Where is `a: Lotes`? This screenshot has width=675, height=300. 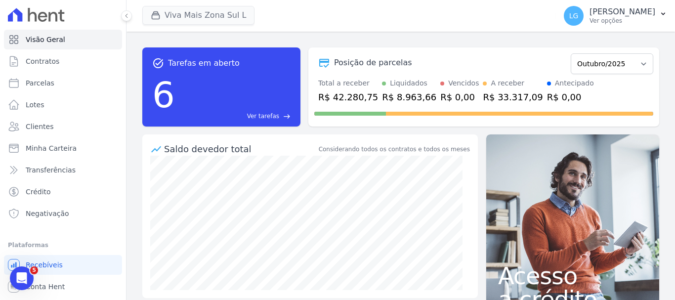 a: Lotes is located at coordinates (63, 105).